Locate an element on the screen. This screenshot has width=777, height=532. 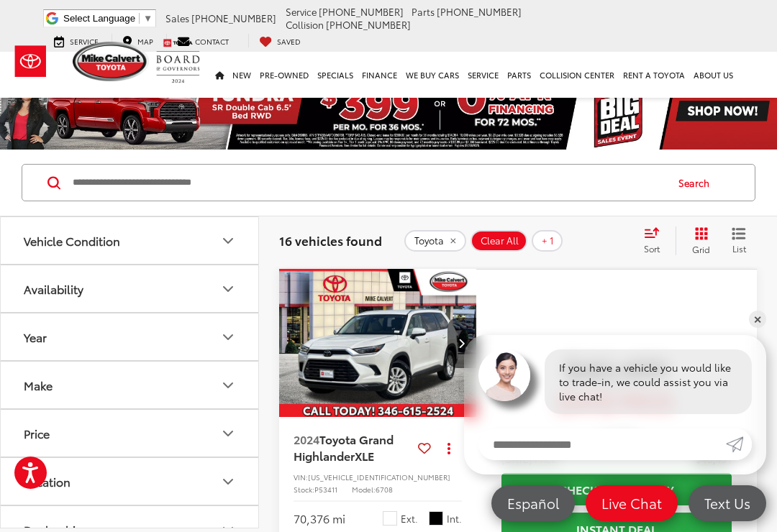
span: Select Language is located at coordinates (99, 18).